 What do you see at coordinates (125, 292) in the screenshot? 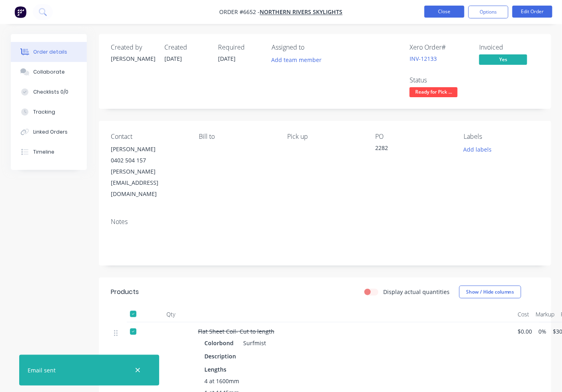
I see `div: Products` at bounding box center [125, 292].